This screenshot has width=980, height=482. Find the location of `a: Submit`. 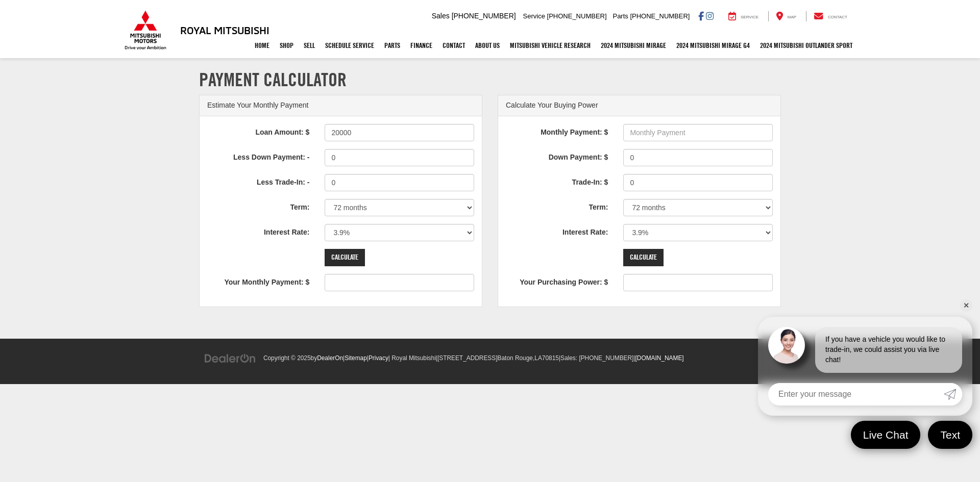

a: Submit is located at coordinates (953, 394).